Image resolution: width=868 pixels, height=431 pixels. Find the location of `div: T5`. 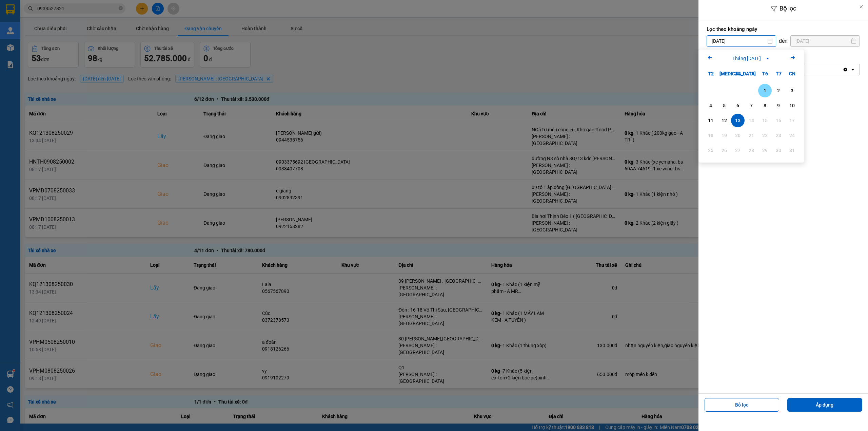

div: T5 is located at coordinates (751, 74).